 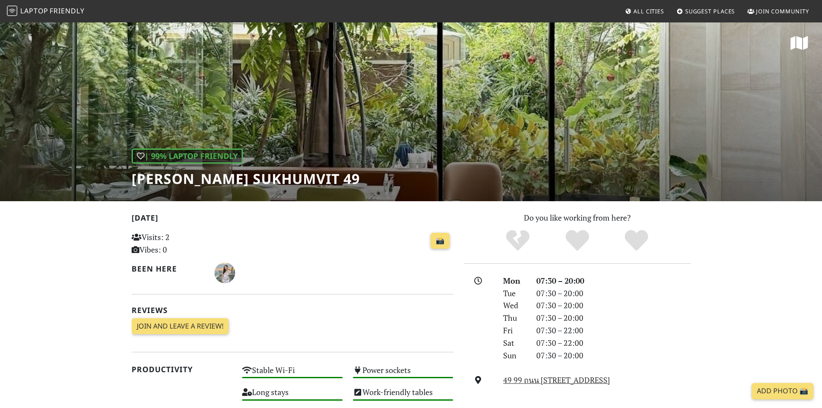 I want to click on div: No, so click(x=517, y=240).